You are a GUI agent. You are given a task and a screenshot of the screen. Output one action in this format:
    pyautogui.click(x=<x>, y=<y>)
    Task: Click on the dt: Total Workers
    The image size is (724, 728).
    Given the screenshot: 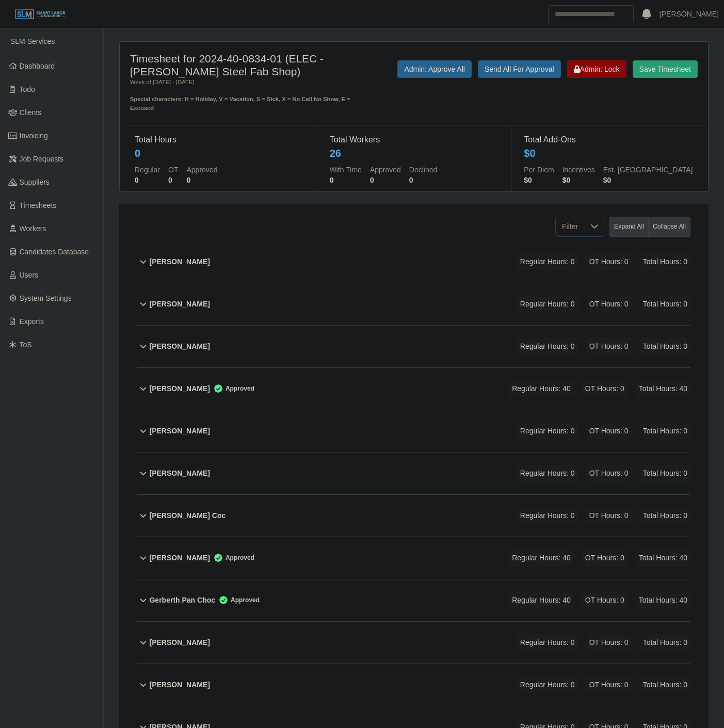 What is the action you would take?
    pyautogui.click(x=414, y=140)
    